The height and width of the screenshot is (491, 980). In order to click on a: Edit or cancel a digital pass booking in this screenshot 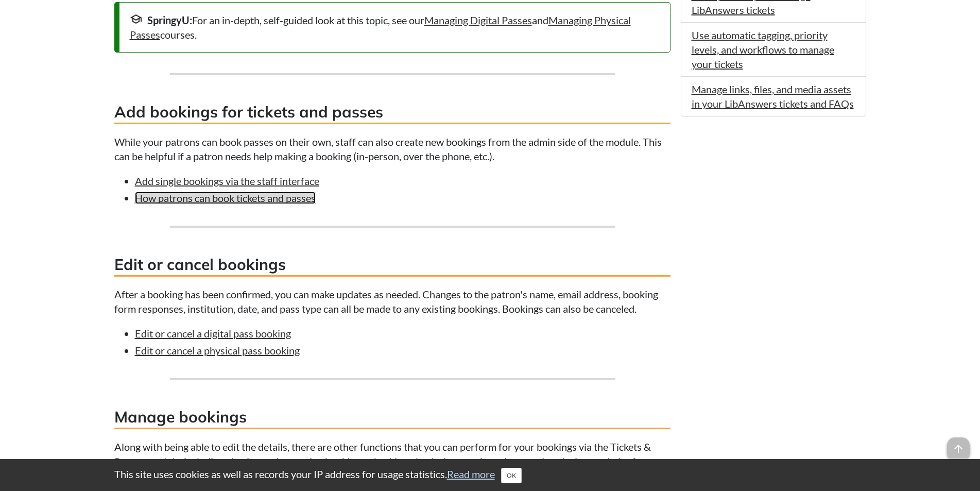, I will do `click(213, 333)`.